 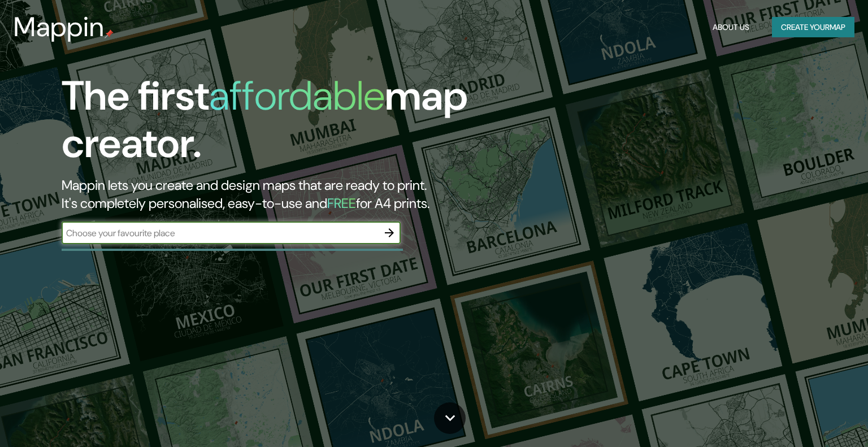 I want to click on h1: affordable, so click(x=296, y=95).